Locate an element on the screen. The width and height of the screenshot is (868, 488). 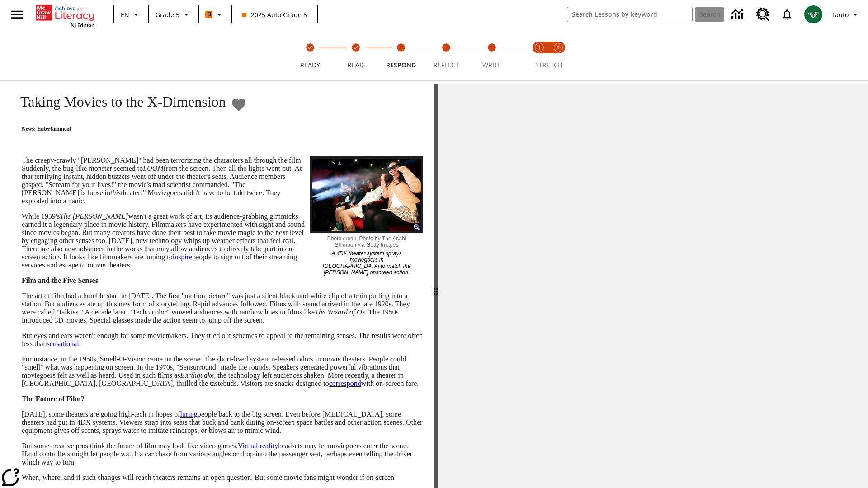
a: Data Center is located at coordinates (739, 15).